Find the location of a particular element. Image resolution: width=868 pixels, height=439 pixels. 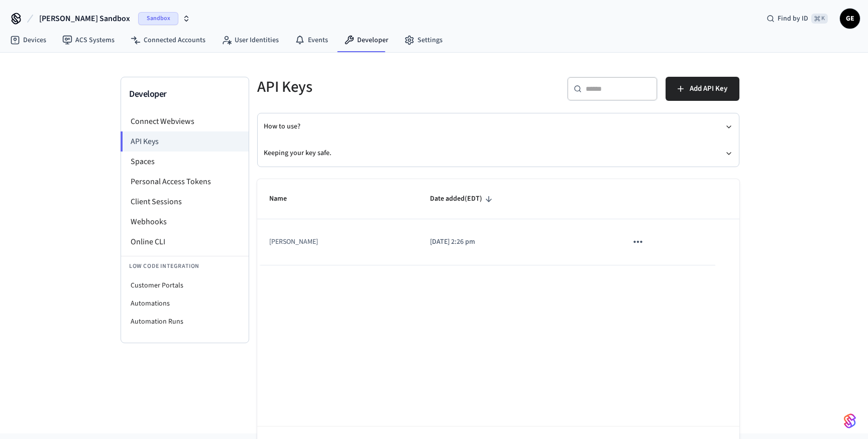

span: Add API Key is located at coordinates (708, 89).